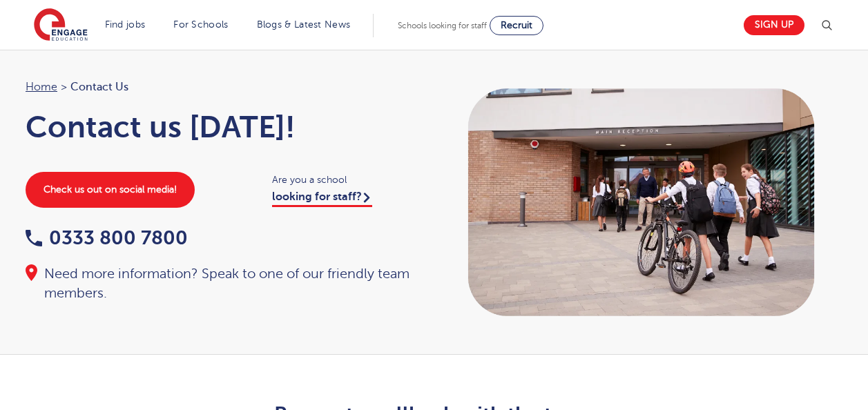 The width and height of the screenshot is (868, 410). I want to click on nav: breadcrumb, so click(223, 87).